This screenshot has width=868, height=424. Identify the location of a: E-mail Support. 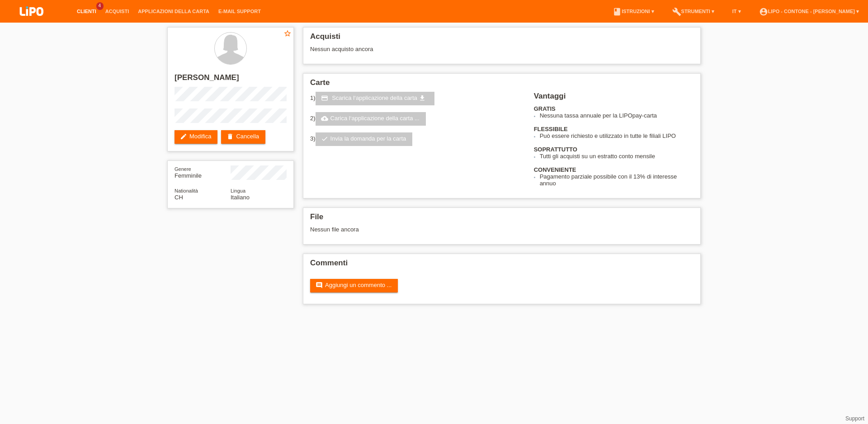
(239, 12).